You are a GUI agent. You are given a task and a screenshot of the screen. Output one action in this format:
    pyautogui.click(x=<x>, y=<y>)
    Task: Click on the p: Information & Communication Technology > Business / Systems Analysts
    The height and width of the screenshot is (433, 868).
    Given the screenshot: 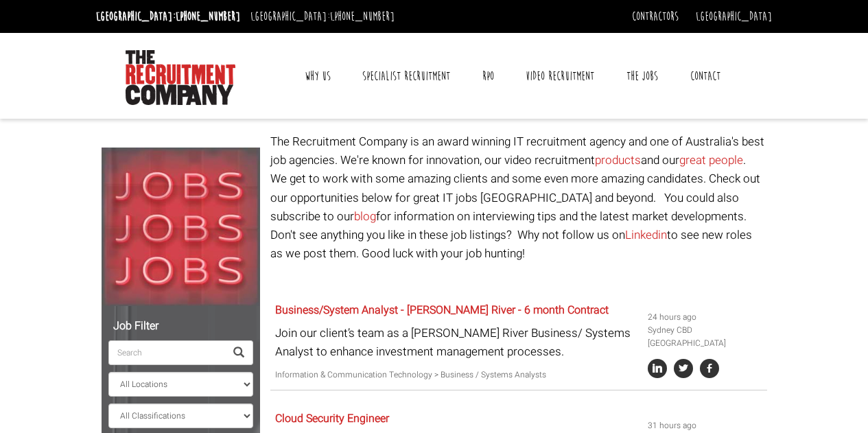 What is the action you would take?
    pyautogui.click(x=456, y=375)
    